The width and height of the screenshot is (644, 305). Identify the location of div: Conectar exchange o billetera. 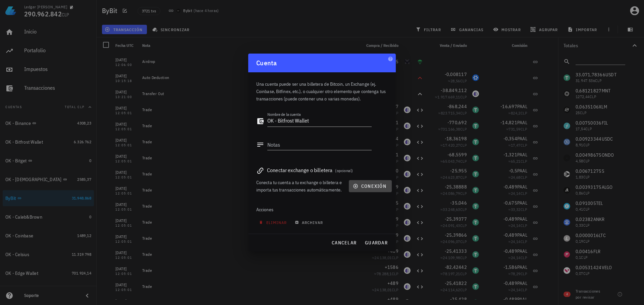
(322, 170).